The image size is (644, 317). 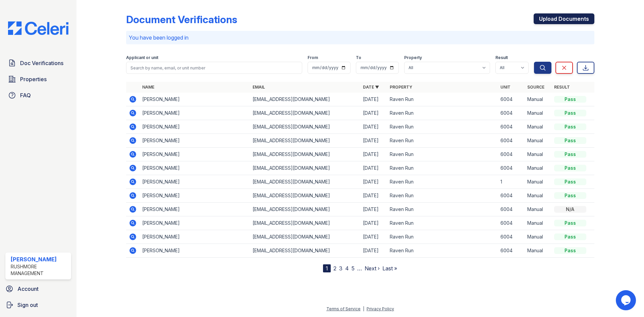 I want to click on div: Document Verifications, so click(x=181, y=20).